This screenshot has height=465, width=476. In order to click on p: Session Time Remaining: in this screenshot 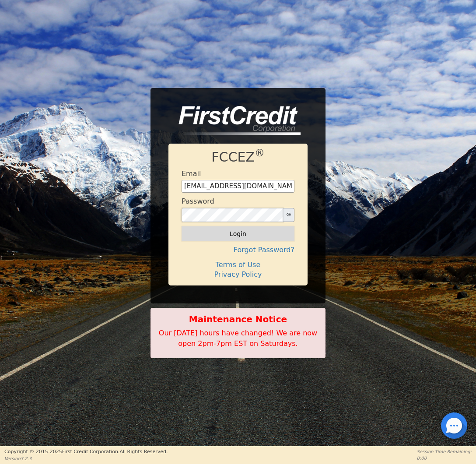, I will do `click(445, 451)`.